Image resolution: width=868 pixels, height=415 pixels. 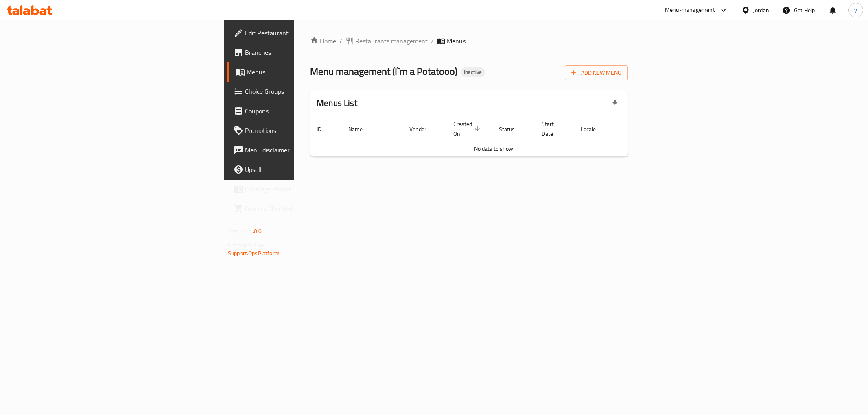 I want to click on nav: breadcrumb, so click(x=469, y=41).